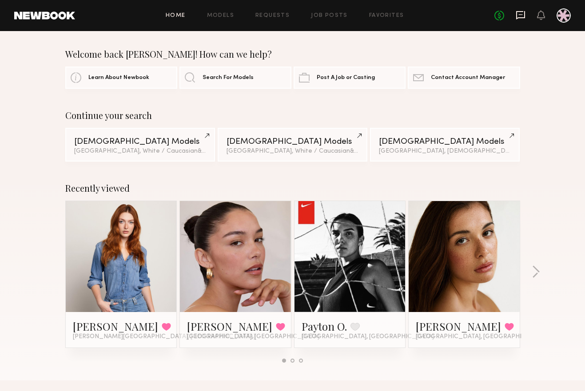 The width and height of the screenshot is (585, 391). I want to click on a: Post A Job or Casting, so click(350, 78).